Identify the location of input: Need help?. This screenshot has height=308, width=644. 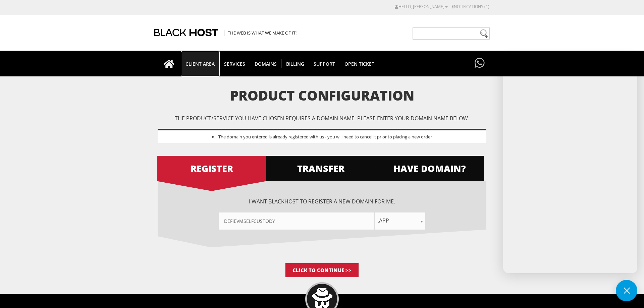
(451, 33).